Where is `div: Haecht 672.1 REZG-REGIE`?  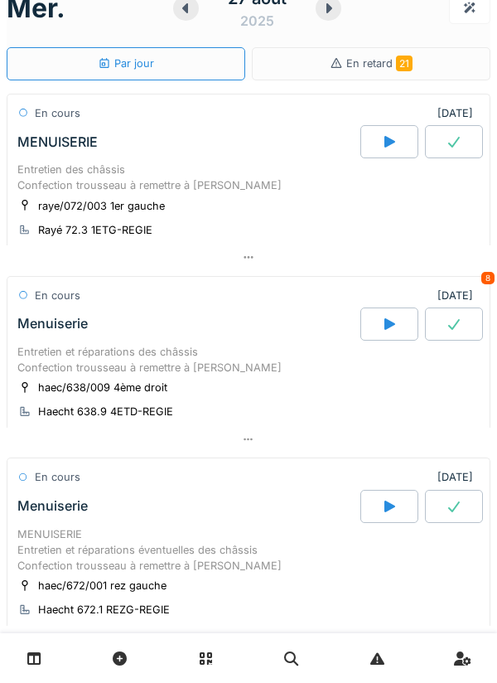
div: Haecht 672.1 REZG-REGIE is located at coordinates (104, 609).